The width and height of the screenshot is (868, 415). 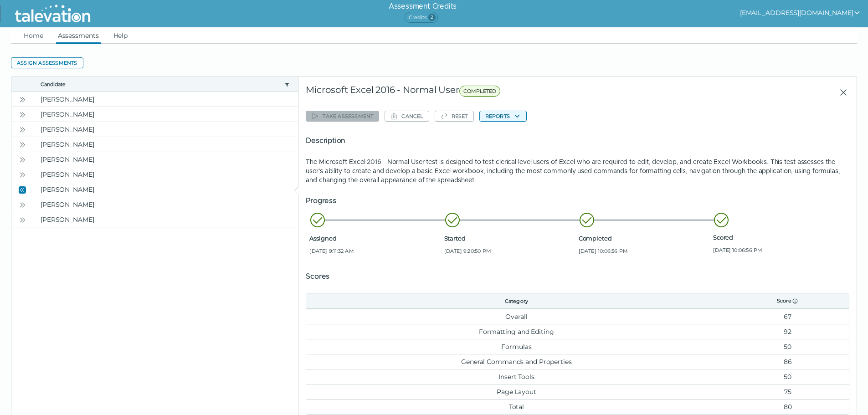 What do you see at coordinates (510, 239) in the screenshot?
I see `span: Started` at bounding box center [510, 239].